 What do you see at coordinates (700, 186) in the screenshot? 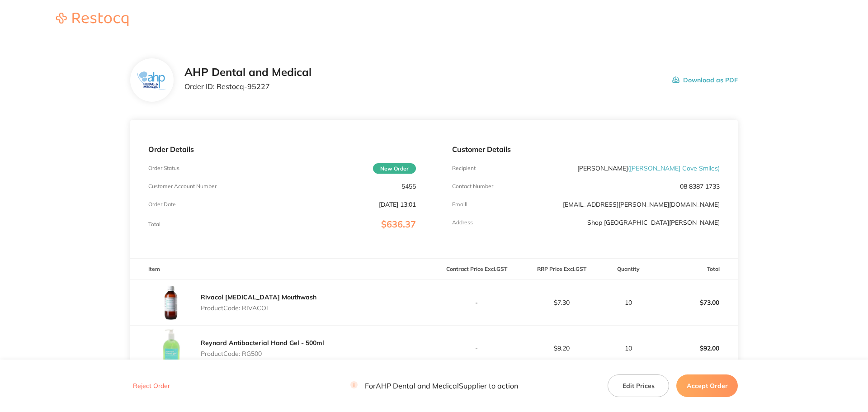
I see `p: 08 8387 1733` at bounding box center [700, 186].